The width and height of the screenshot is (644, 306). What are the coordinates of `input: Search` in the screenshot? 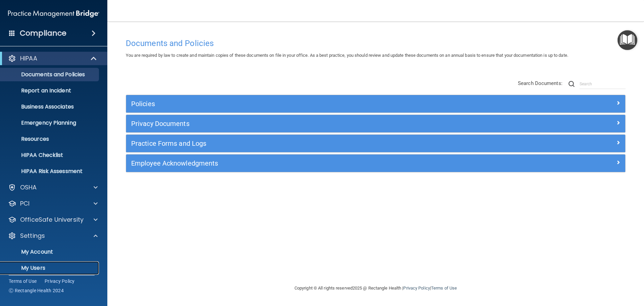 It's located at (602, 84).